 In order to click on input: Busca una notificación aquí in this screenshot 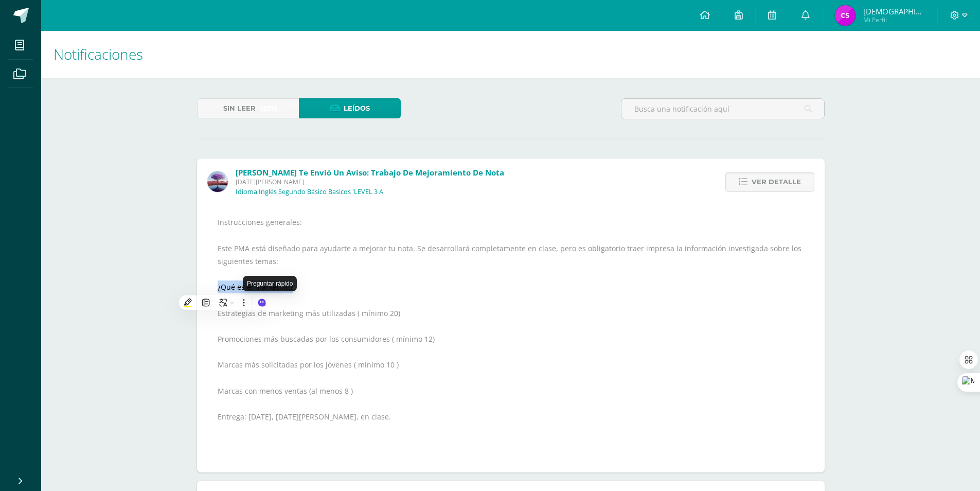, I will do `click(723, 109)`.